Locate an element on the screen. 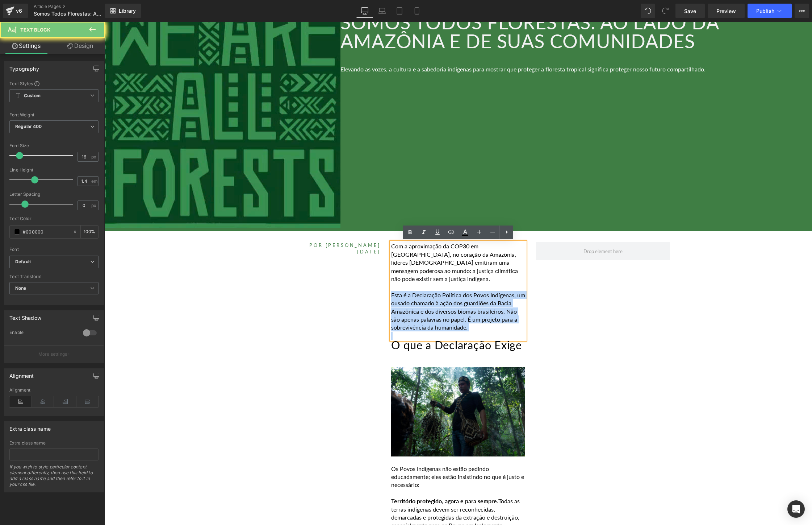 Image resolution: width=812 pixels, height=525 pixels. a: Design is located at coordinates (80, 46).